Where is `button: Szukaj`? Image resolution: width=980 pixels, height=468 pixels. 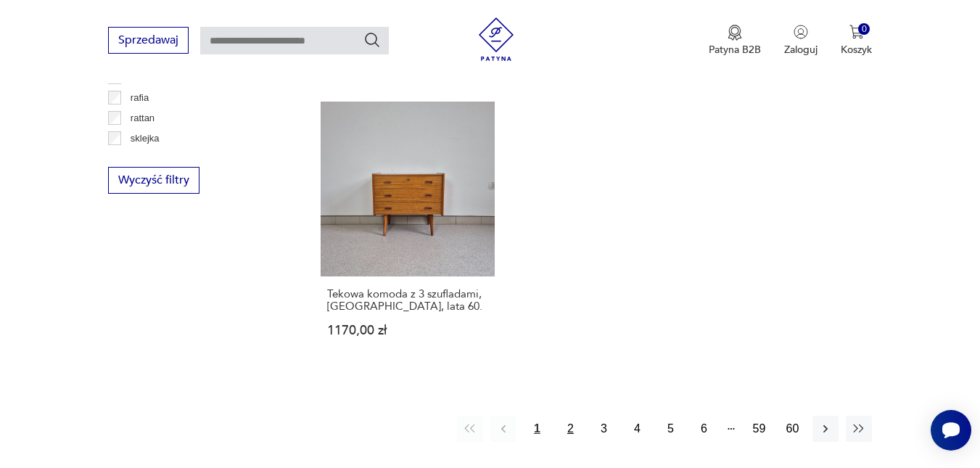 button: Szukaj is located at coordinates (373, 40).